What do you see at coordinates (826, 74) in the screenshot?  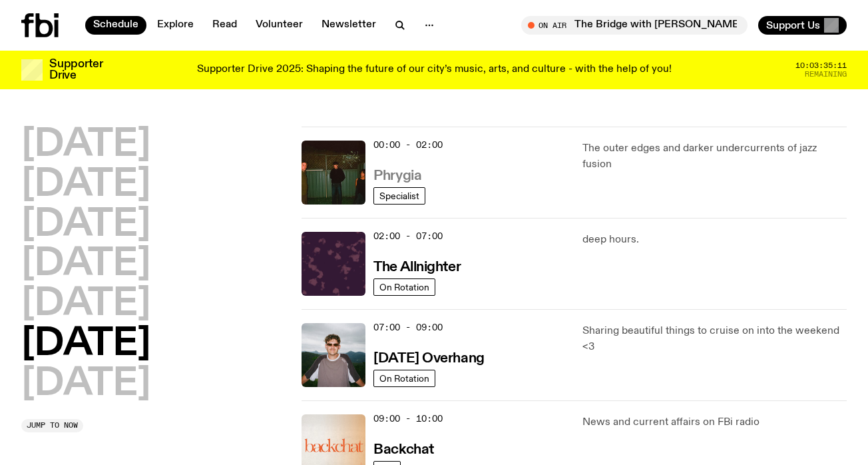 I see `span: Remaining` at bounding box center [826, 74].